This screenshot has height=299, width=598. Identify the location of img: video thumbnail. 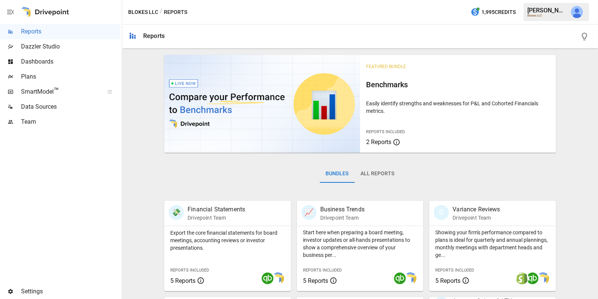
(262, 104).